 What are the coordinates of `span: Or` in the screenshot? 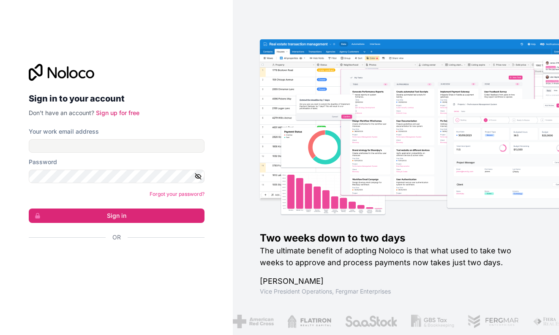 It's located at (117, 237).